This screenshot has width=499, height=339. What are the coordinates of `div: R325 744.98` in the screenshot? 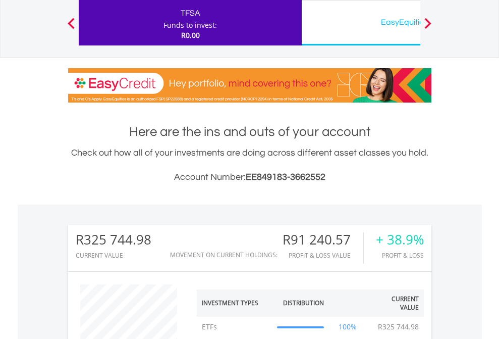 It's located at (114, 239).